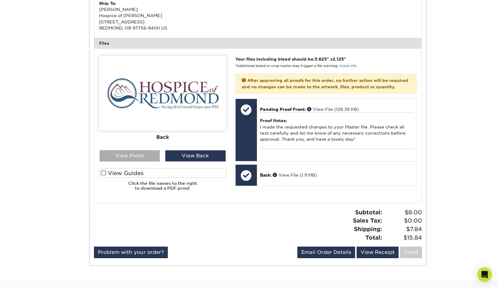 The width and height of the screenshot is (498, 288). What do you see at coordinates (367, 220) in the screenshot?
I see `strong: Sales Tax:` at bounding box center [367, 220].